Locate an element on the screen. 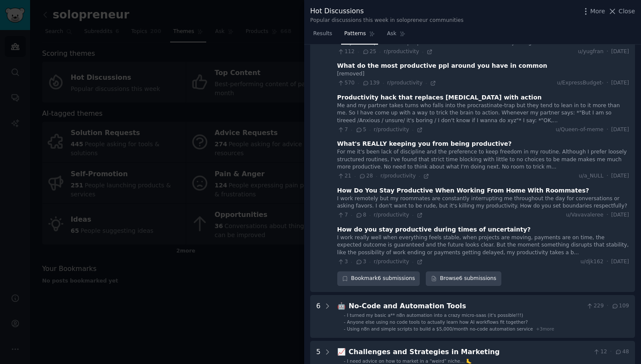 The width and height of the screenshot is (641, 364). button: More is located at coordinates (594, 11).